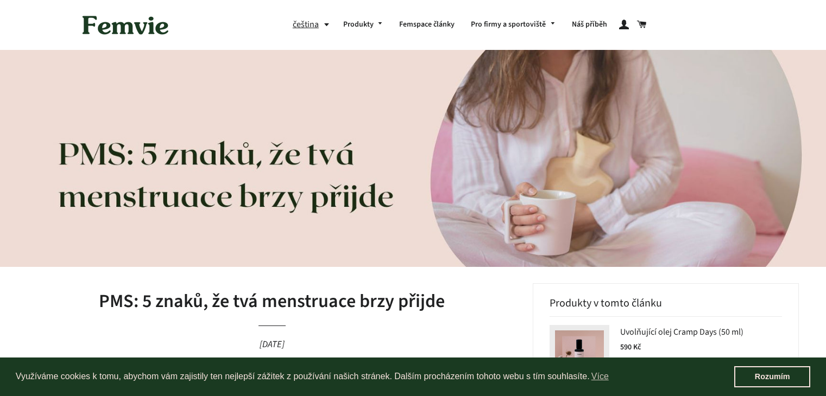 This screenshot has height=396, width=826. What do you see at coordinates (513, 25) in the screenshot?
I see `a: Pro firmy a sportoviště` at bounding box center [513, 25].